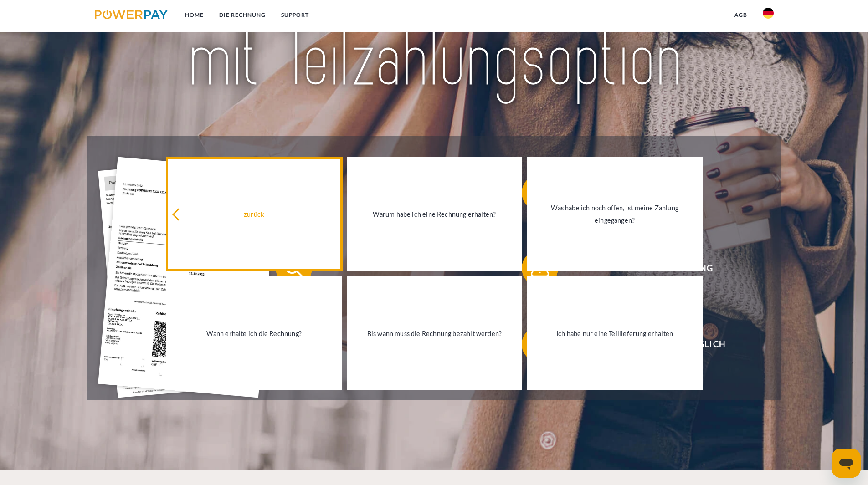 This screenshot has height=485, width=868. I want to click on div: Ich habe nur eine Teillieferung erhalten, so click(614, 333).